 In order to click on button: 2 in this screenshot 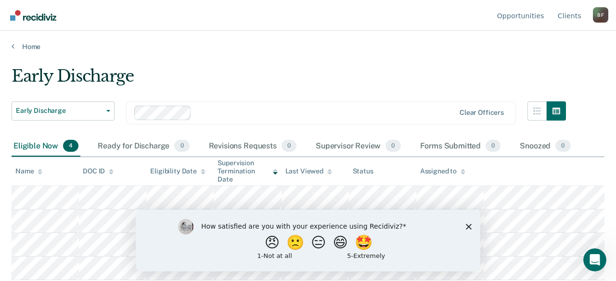, I will do `click(160, 33)`.